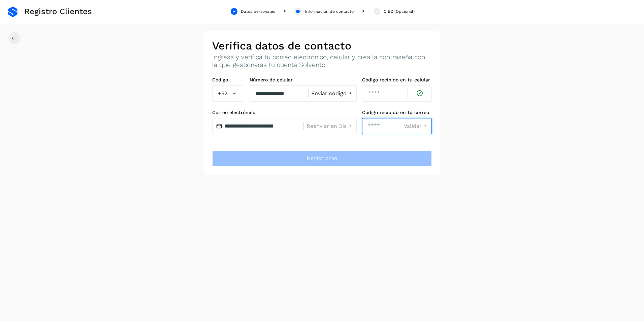 This screenshot has width=644, height=321. I want to click on label: Correo electrónico, so click(284, 112).